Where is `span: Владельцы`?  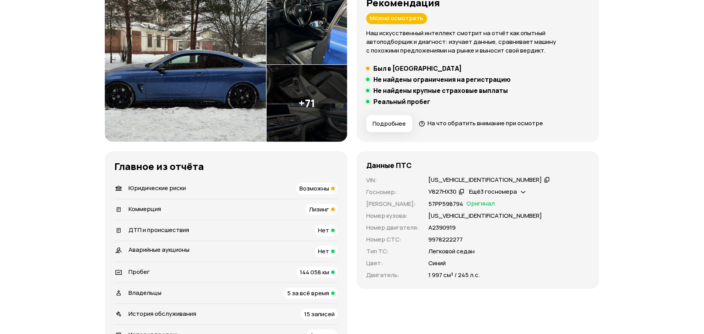
span: Владельцы is located at coordinates (145, 293).